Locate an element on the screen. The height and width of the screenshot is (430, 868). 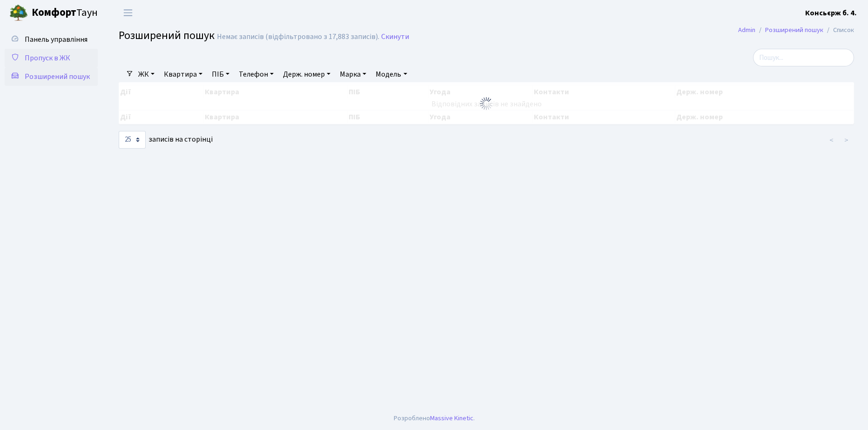
select: записів на сторінці is located at coordinates (132, 140).